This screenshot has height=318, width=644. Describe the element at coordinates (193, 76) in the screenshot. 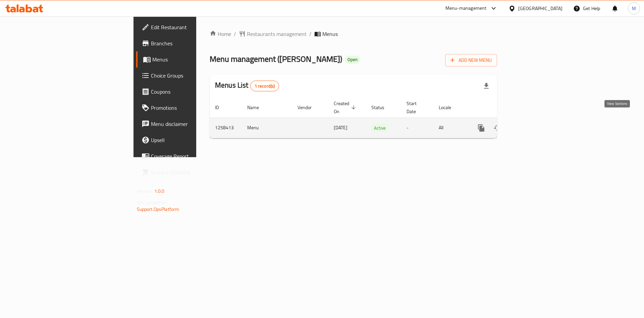

I see `span: Choice Groups` at that location.